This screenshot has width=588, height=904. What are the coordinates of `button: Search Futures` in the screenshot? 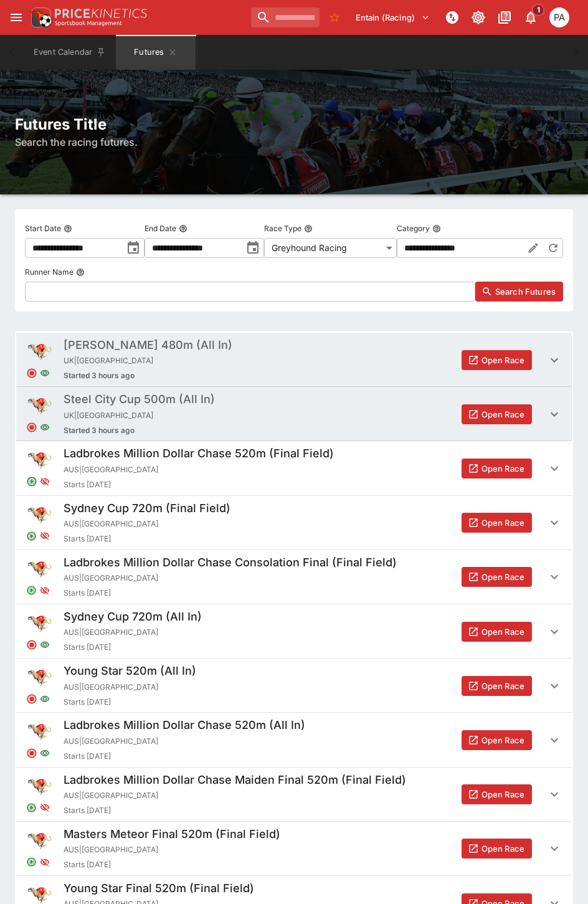 It's located at (519, 291).